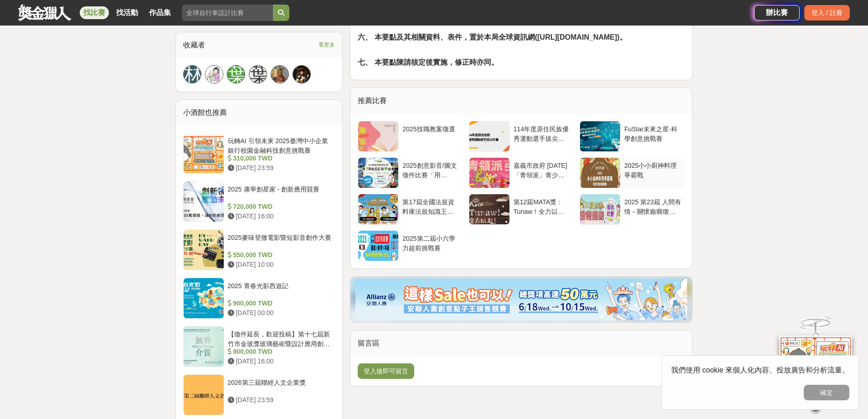  I want to click on input: 全球自行車設計比賽, so click(227, 13).